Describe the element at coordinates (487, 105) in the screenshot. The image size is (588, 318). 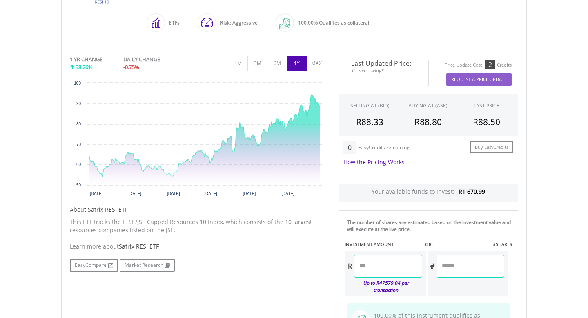
I see `div: LAST PRICE` at that location.